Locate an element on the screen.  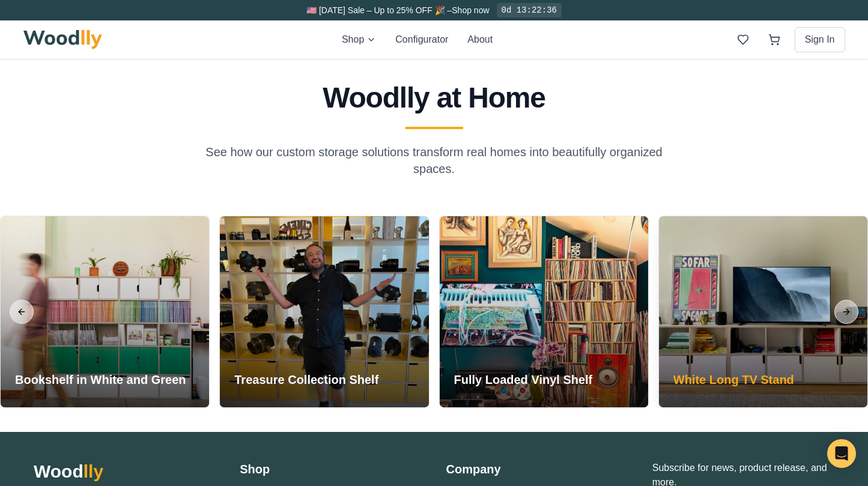
div: Open Intercom Messenger is located at coordinates (841, 453).